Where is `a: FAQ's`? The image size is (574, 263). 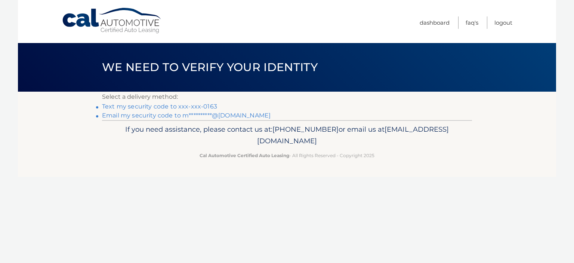
a: FAQ's is located at coordinates (472, 22).